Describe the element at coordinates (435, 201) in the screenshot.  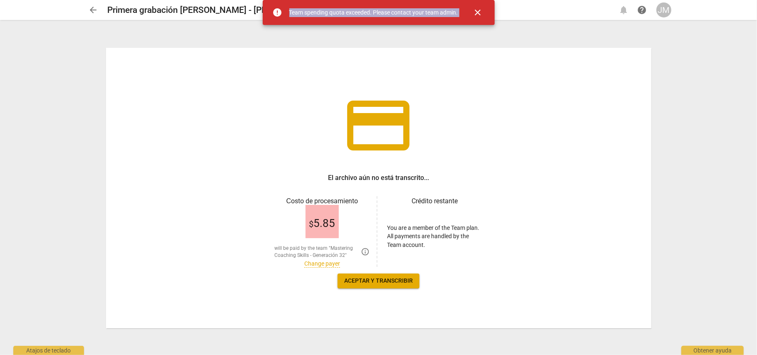
I see `h3: Crédito restante` at that location.